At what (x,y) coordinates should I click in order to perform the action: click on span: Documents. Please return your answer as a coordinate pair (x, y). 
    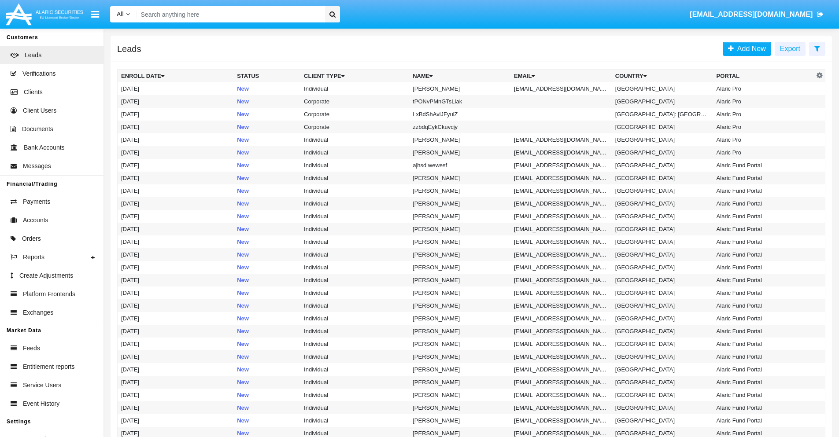
    Looking at the image, I should click on (37, 129).